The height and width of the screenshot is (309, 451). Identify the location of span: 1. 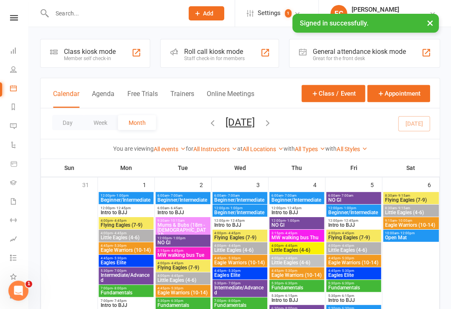
(29, 284).